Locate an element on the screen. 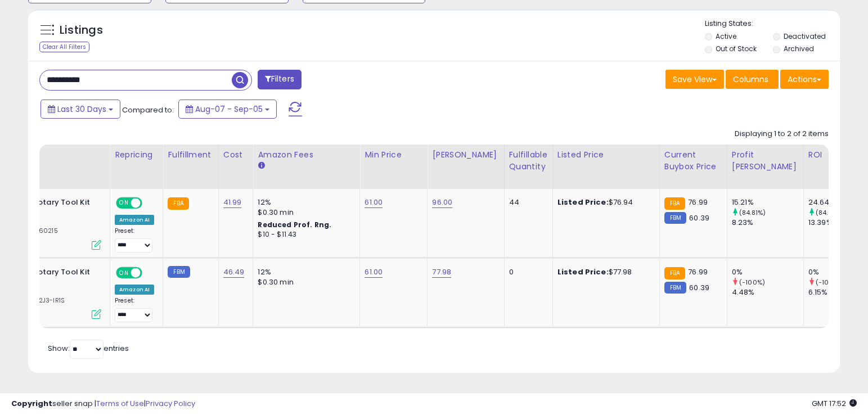 This screenshot has width=868, height=415. small: (84.02%) is located at coordinates (830, 212).